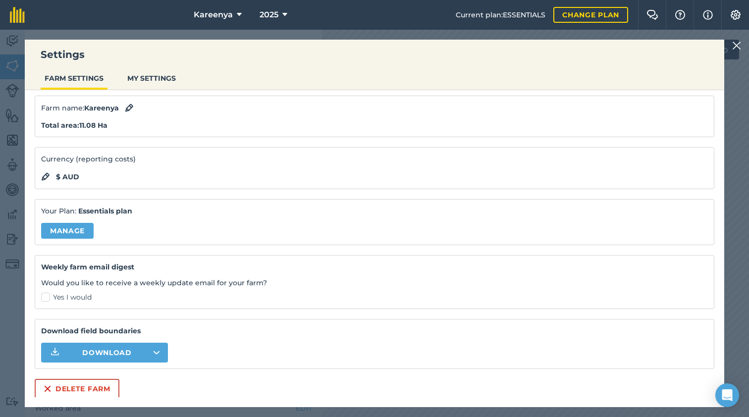 The width and height of the screenshot is (749, 417). What do you see at coordinates (152, 78) in the screenshot?
I see `button: MY SETTINGS` at bounding box center [152, 78].